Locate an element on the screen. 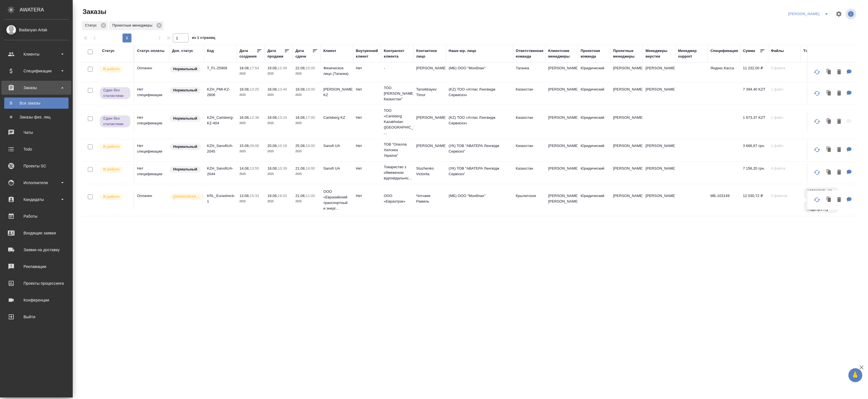 This screenshot has height=399, width=868. div: Исполнители is located at coordinates (36, 183).